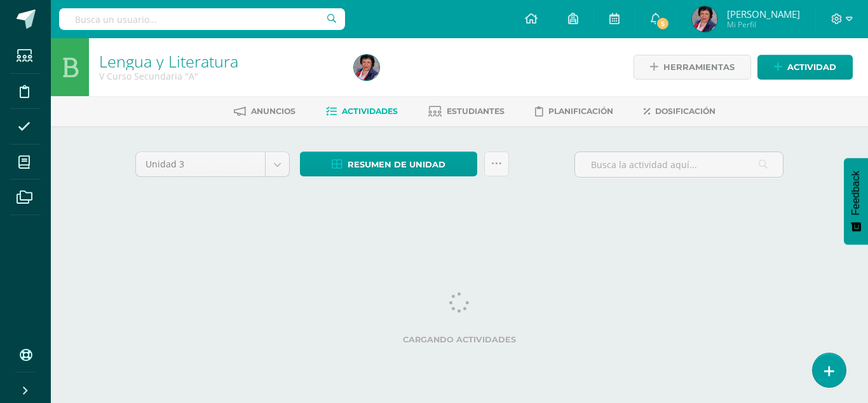 The image size is (868, 403). What do you see at coordinates (212, 164) in the screenshot?
I see `a: Unidad 3` at bounding box center [212, 164].